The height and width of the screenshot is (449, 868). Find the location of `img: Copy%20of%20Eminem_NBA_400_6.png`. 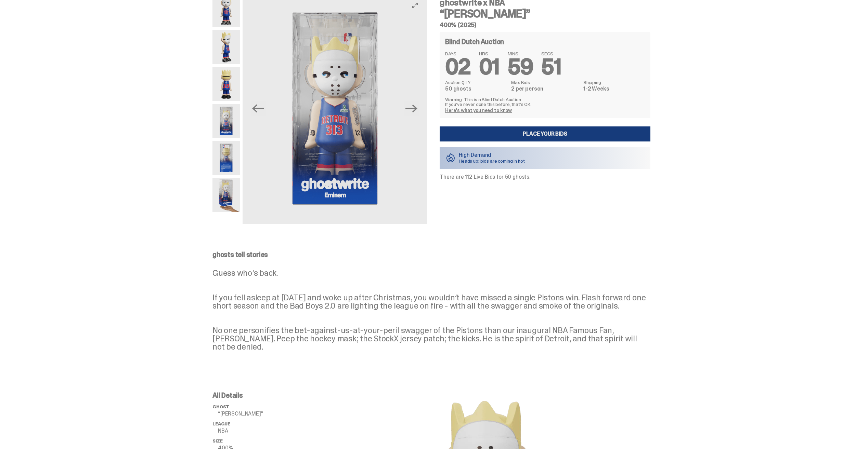

img: Copy%20of%20Eminem_NBA_400_6.png is located at coordinates (226, 84).